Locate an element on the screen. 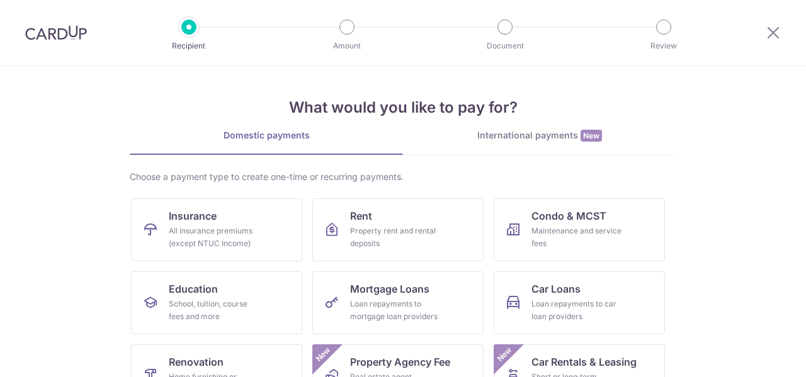  a: RentProperty rent and rental deposits is located at coordinates (398, 230).